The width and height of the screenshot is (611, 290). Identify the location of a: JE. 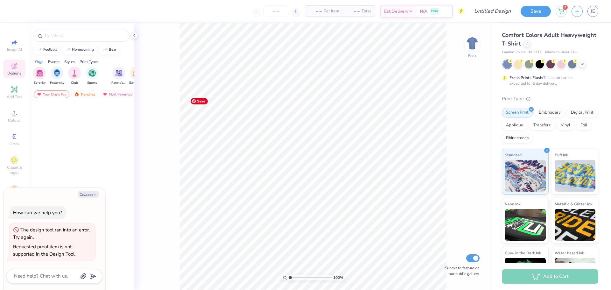
(593, 11).